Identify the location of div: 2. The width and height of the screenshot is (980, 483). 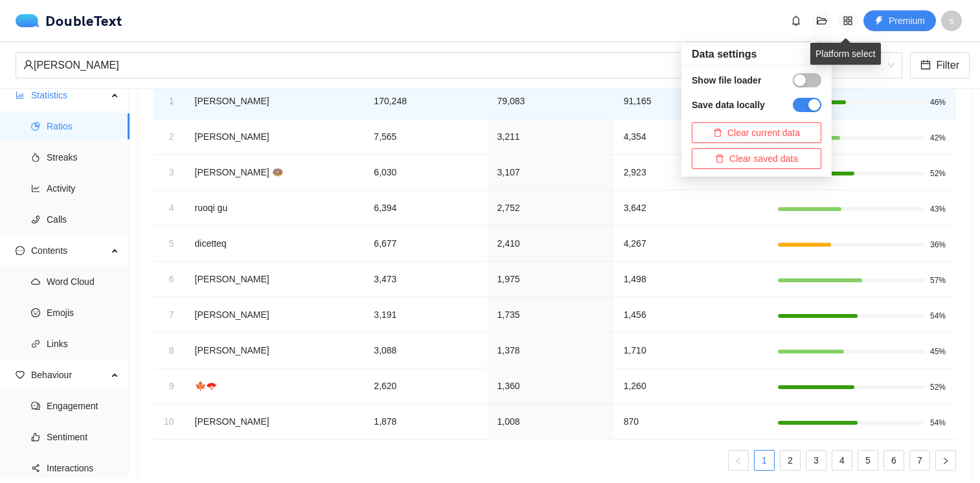
(169, 137).